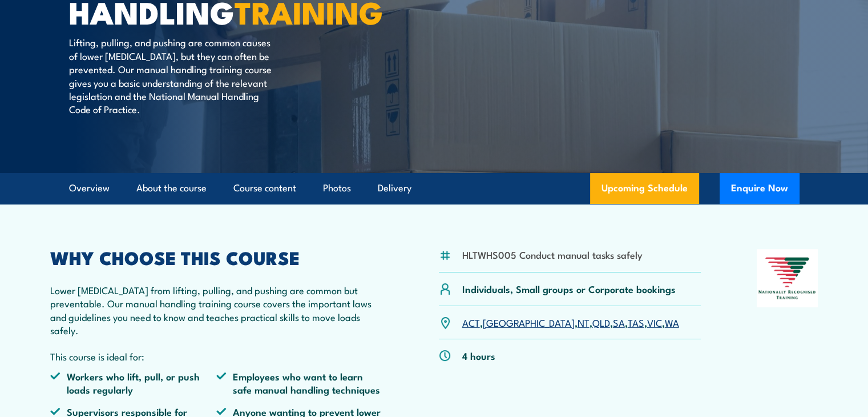  What do you see at coordinates (265, 188) in the screenshot?
I see `a: Course content` at bounding box center [265, 188].